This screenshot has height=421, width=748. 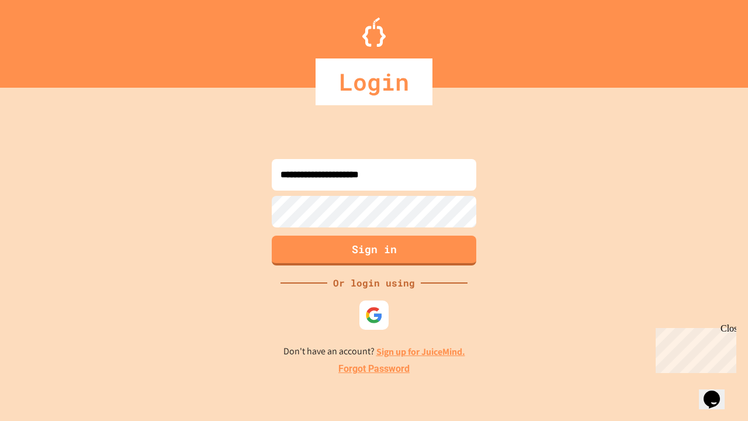 I want to click on button: Sign in, so click(x=374, y=250).